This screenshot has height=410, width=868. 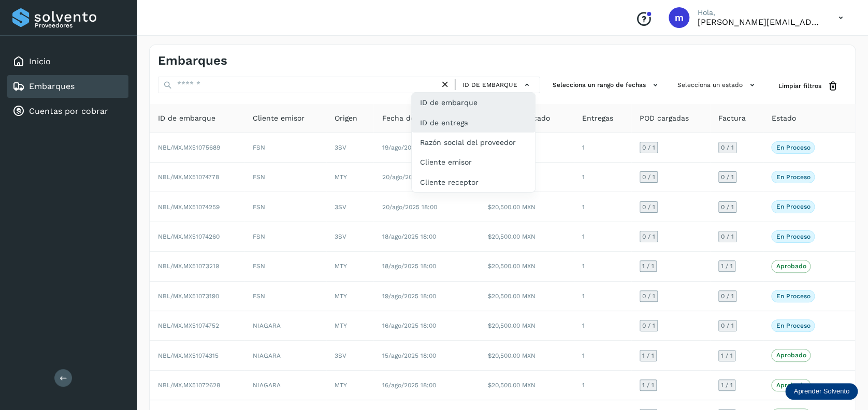 What do you see at coordinates (473, 182) in the screenshot?
I see `div: Cliente receptor` at bounding box center [473, 182].